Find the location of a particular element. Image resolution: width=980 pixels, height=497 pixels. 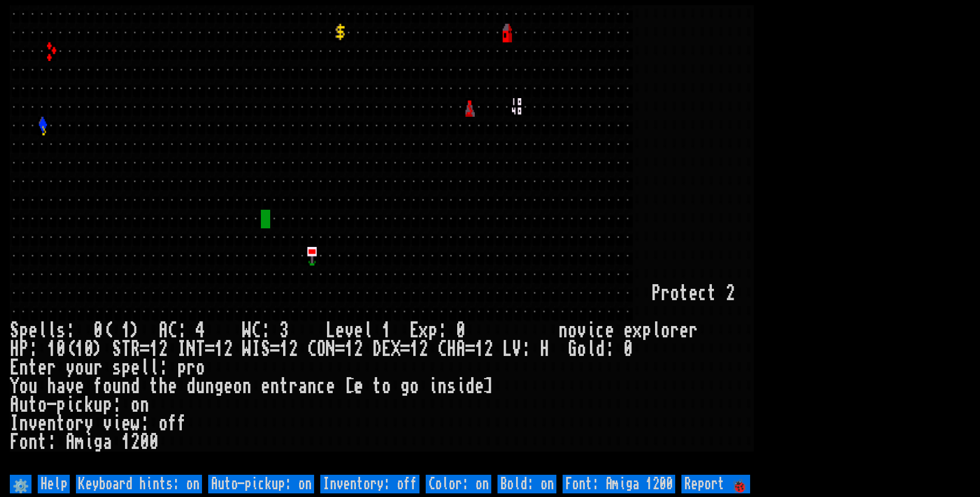

div: X is located at coordinates (396, 349).